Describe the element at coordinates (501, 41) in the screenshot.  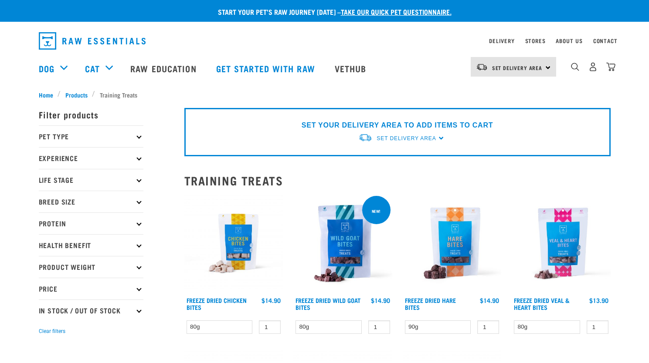
I see `a: Delivery` at that location.